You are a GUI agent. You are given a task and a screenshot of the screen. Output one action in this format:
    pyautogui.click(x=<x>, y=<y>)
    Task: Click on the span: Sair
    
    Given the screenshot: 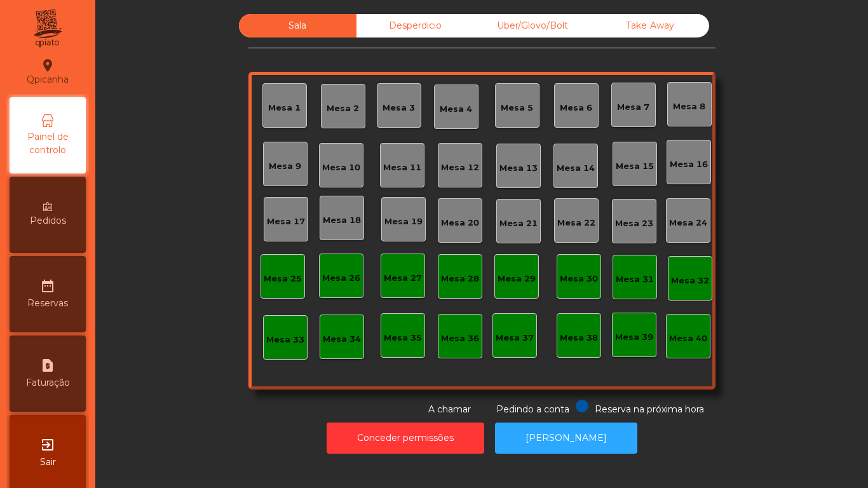 What is the action you would take?
    pyautogui.click(x=48, y=463)
    